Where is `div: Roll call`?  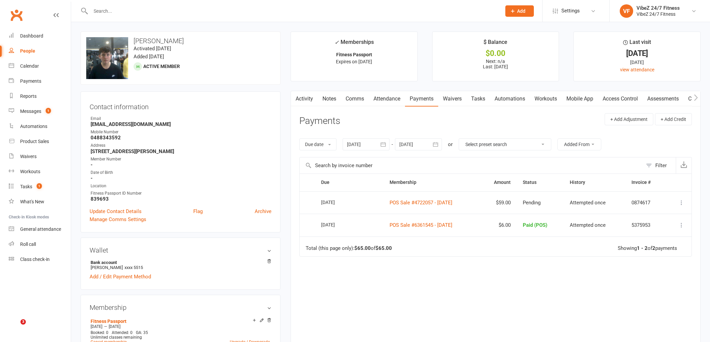 div: Roll call is located at coordinates (28, 244).